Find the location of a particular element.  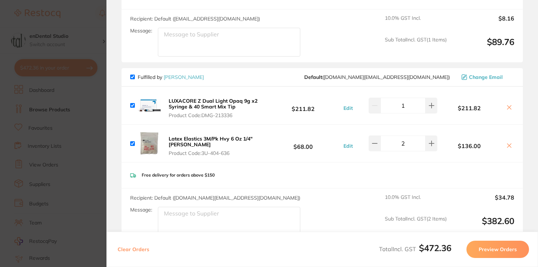

p: Free delivery for orders above $150 is located at coordinates (178, 175).